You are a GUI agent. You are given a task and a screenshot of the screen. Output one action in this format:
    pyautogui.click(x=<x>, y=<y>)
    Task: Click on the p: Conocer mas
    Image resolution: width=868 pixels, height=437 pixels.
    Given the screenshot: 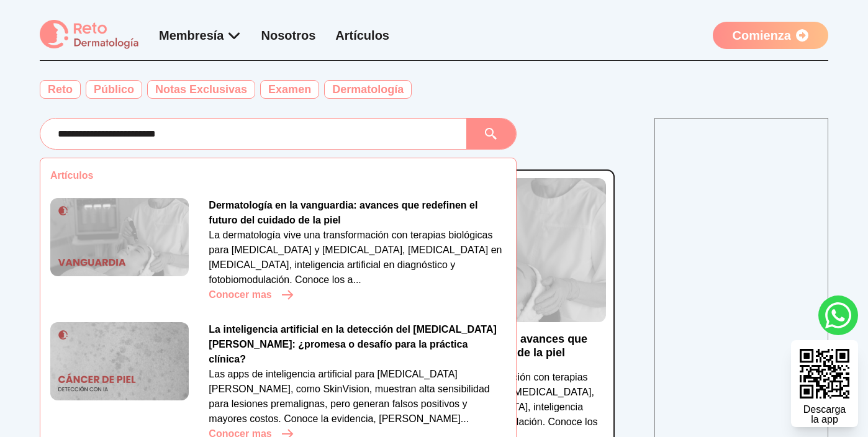 What is the action you would take?
    pyautogui.click(x=239, y=295)
    